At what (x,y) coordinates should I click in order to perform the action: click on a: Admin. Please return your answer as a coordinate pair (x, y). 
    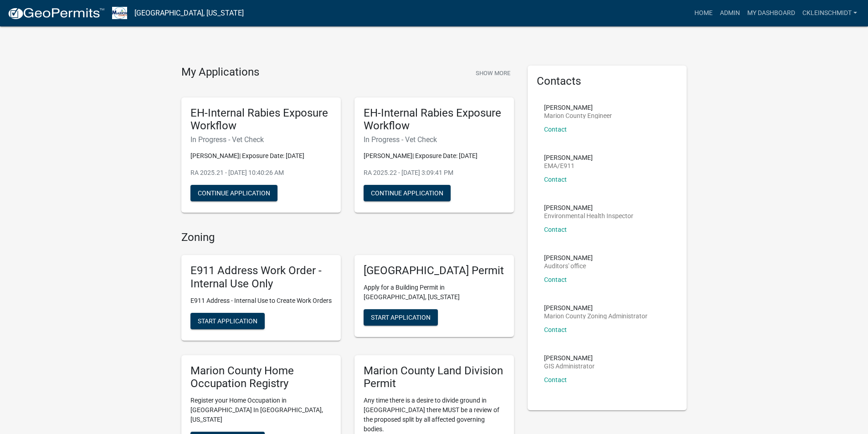
    Looking at the image, I should click on (730, 13).